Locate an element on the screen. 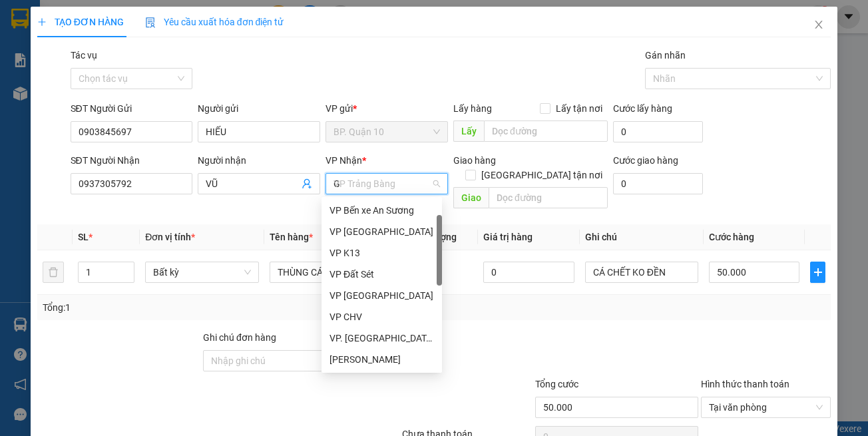  span: Tại văn phòng is located at coordinates (766, 408).